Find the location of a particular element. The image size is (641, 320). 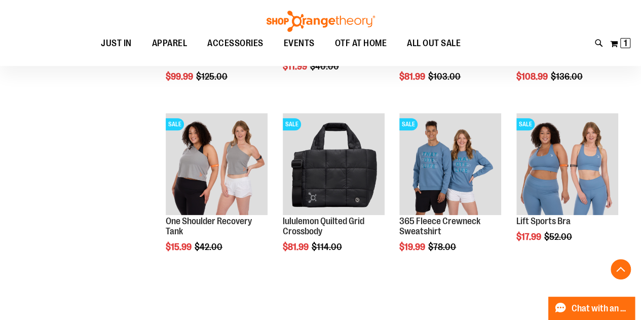

span: EVENTS is located at coordinates (299, 43).